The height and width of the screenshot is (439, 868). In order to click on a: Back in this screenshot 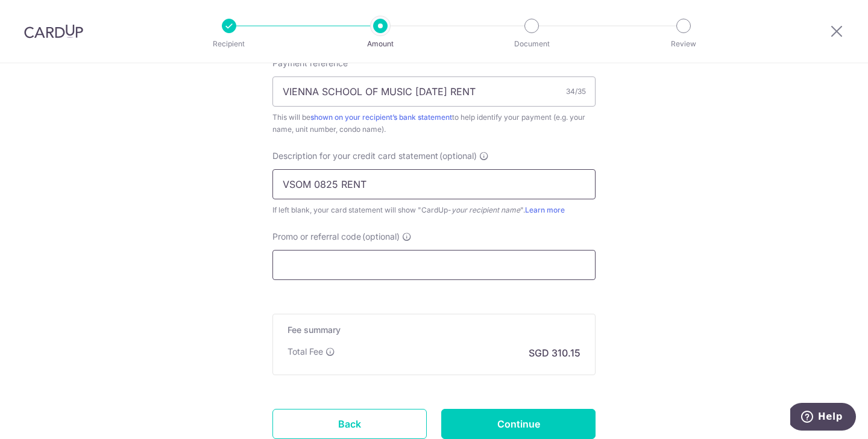, I will do `click(349, 424)`.